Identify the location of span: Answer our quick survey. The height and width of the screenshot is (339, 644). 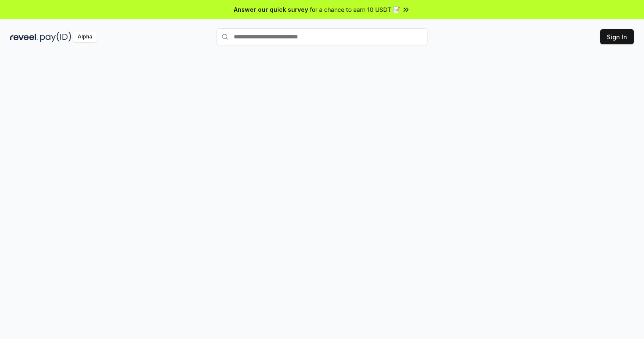
(271, 9).